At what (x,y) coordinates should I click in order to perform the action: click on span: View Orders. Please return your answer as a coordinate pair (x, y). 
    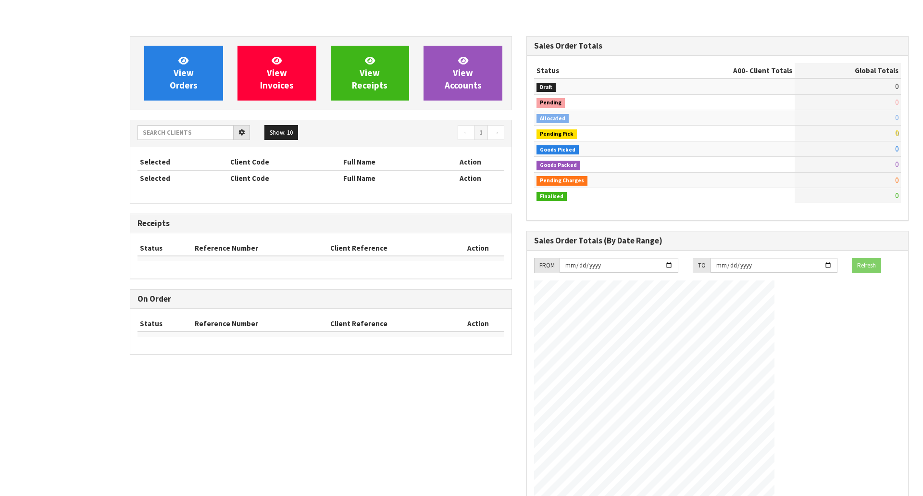
    Looking at the image, I should click on (184, 73).